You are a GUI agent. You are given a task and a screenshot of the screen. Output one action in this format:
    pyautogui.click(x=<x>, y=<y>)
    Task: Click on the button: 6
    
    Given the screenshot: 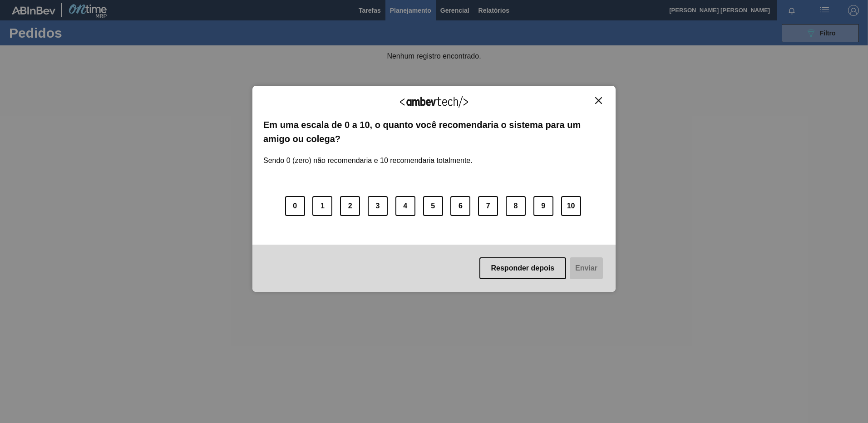 What is the action you would take?
    pyautogui.click(x=460, y=207)
    